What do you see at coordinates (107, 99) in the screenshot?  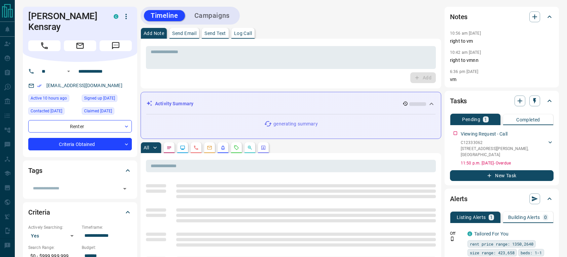 I see `div: Sun Jul 05 2020` at bounding box center [107, 99].